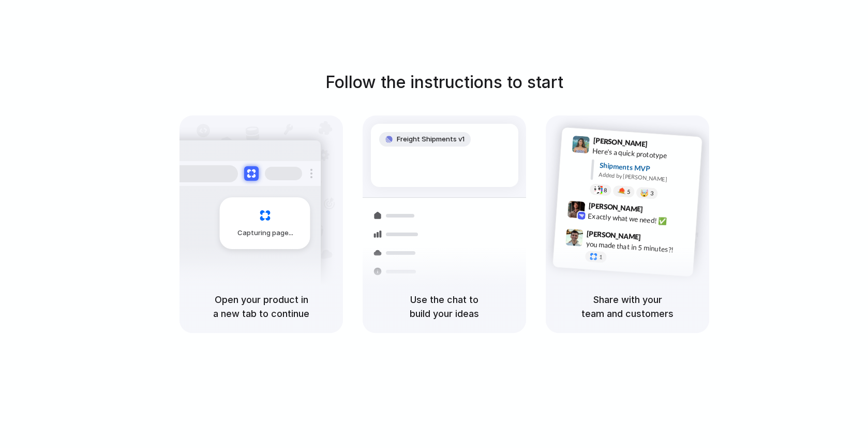 This screenshot has height=448, width=868. What do you see at coordinates (444, 82) in the screenshot?
I see `h1: Follow the instructions to start` at bounding box center [444, 82].